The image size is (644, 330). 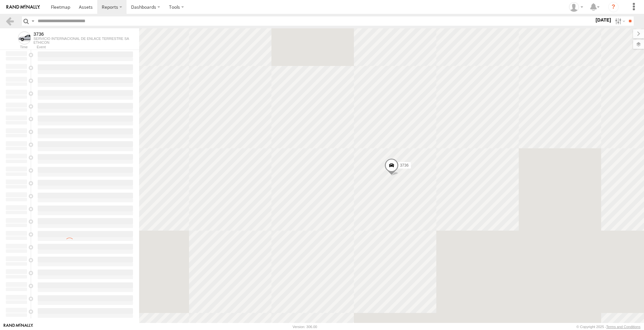 I want to click on div: eramir69 ., so click(x=576, y=7).